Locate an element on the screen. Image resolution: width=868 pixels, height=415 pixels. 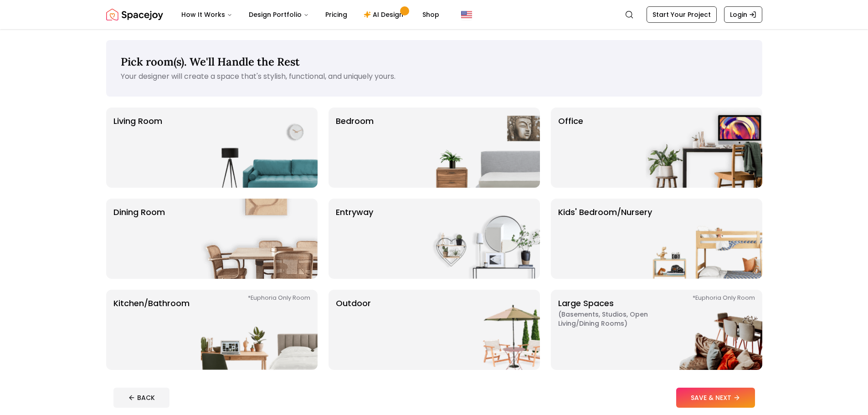
p: Dining Room is located at coordinates (139, 238).